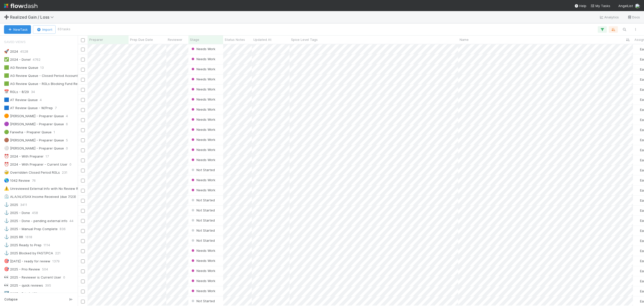 Image resolution: width=644 pixels, height=306 pixels. I want to click on div: 2025, so click(11, 205).